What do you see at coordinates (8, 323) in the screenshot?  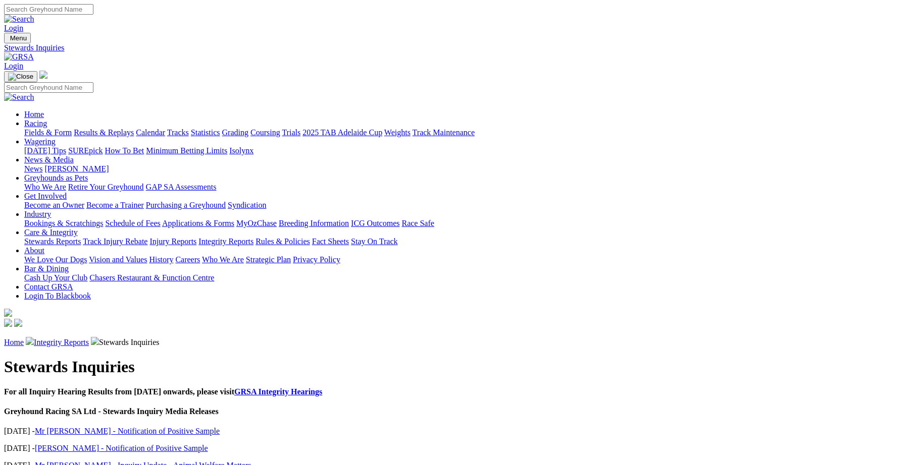 I see `img: facebook.svg` at bounding box center [8, 323].